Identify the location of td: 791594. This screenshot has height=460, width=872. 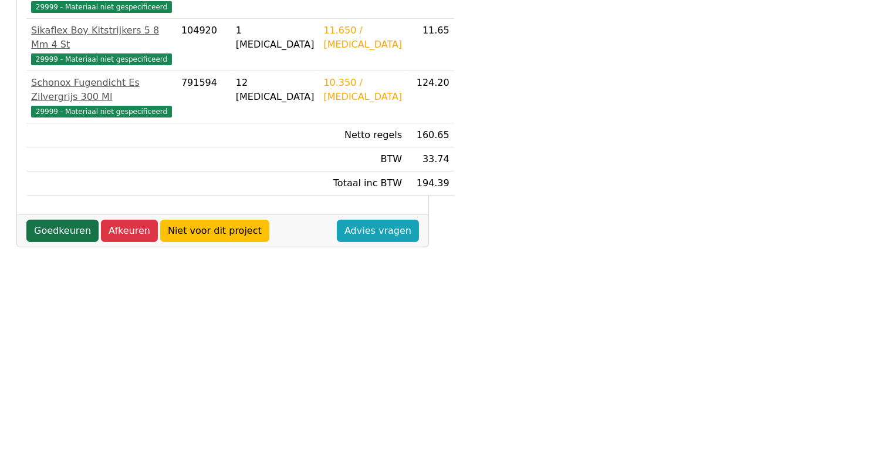
(204, 97).